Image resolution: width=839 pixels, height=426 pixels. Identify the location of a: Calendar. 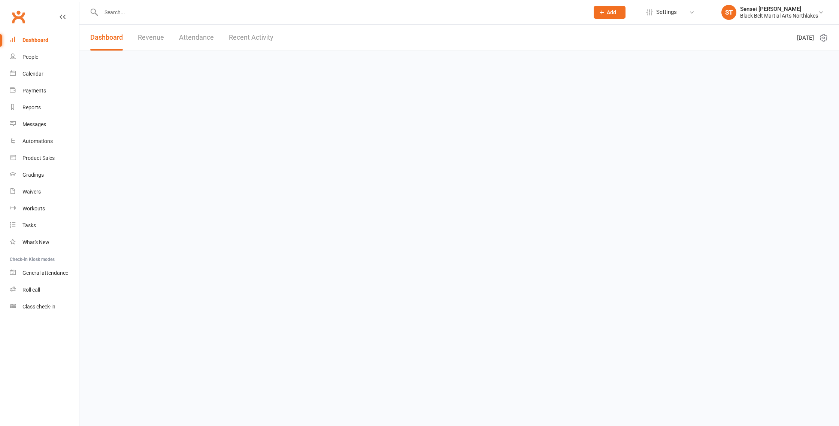
(44, 74).